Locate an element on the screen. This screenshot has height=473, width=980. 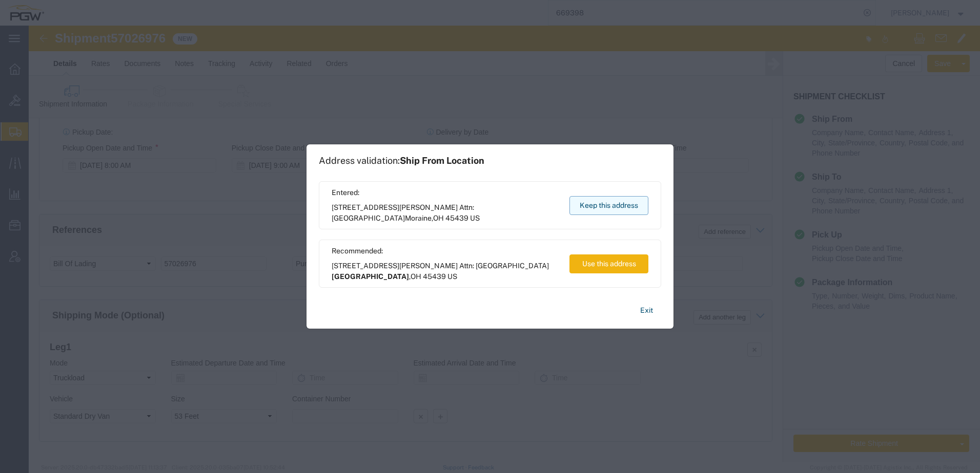
span: Moraine is located at coordinates (418, 218).